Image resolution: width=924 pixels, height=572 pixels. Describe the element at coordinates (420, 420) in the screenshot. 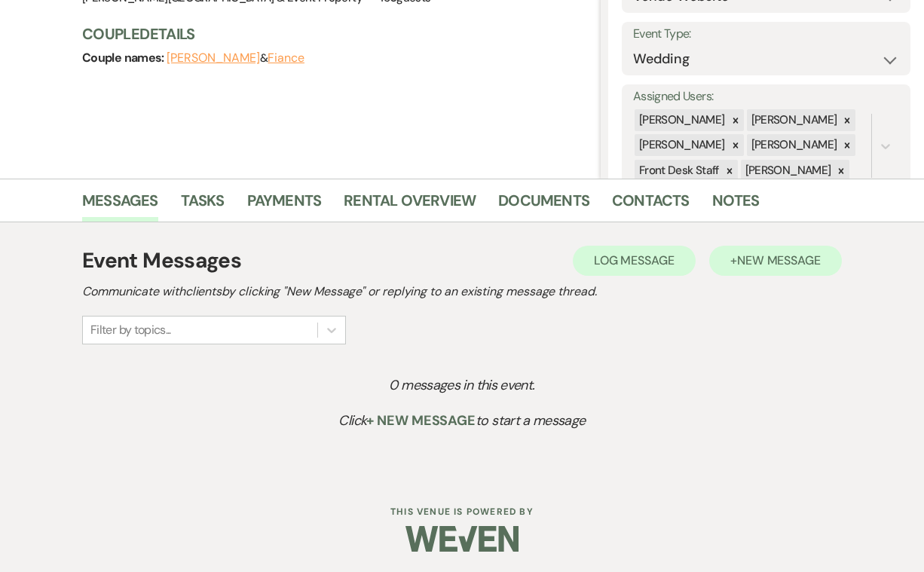

I see `span: + New Message` at that location.